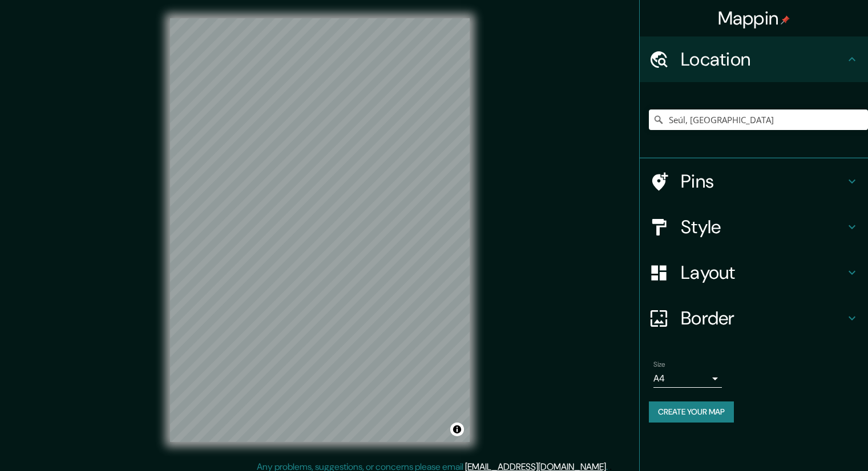 This screenshot has width=868, height=471. I want to click on button: Create your map, so click(691, 412).